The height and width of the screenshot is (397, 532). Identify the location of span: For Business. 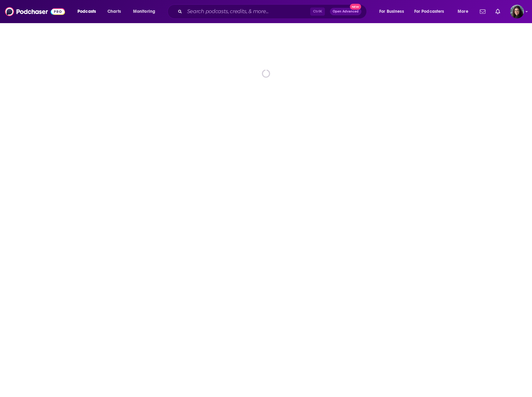
(391, 12).